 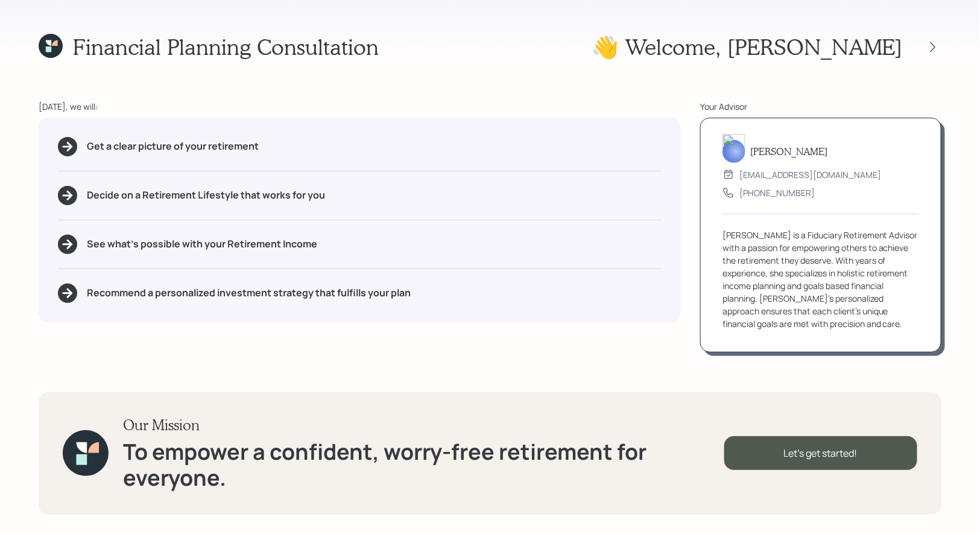 I want to click on div: Your Advisor, so click(x=821, y=106).